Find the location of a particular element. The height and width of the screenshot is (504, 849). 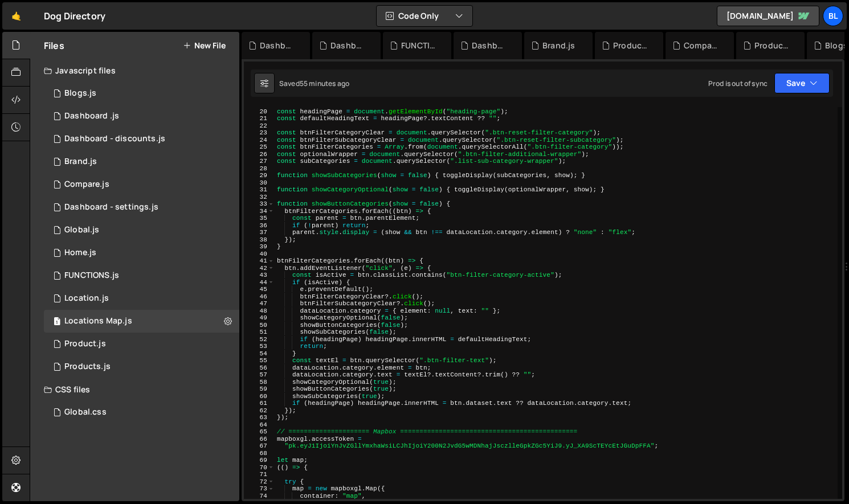

div: 72 is located at coordinates (259, 482).